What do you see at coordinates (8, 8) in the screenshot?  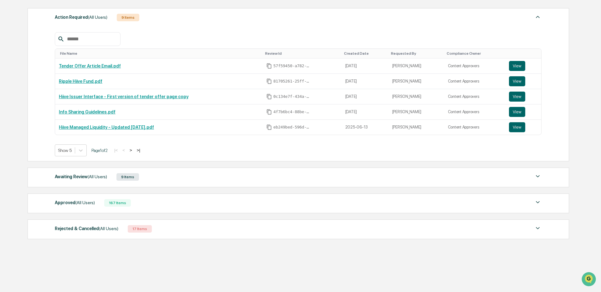 I see `button: Open customer support` at bounding box center [8, 8].